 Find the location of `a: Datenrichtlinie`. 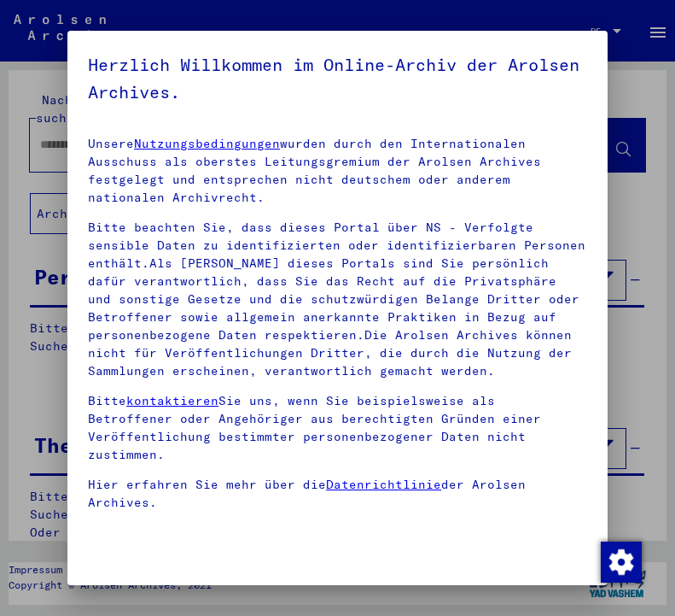

a: Datenrichtlinie is located at coordinates (383, 484).